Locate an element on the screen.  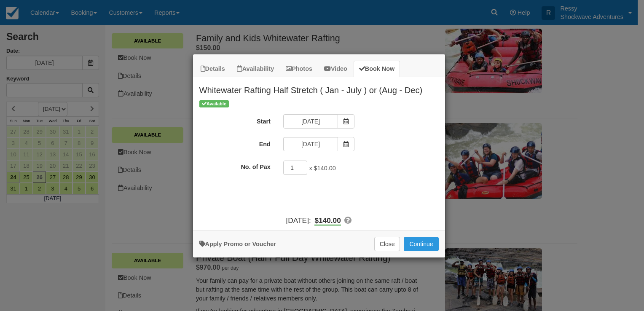
a: Availability is located at coordinates (255, 69).